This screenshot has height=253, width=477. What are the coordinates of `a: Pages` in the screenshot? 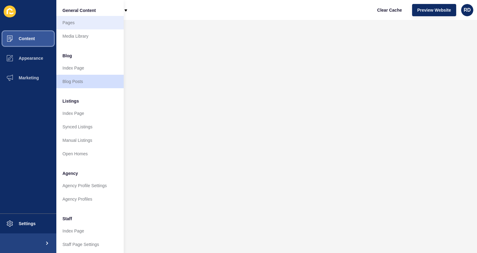 It's located at (90, 23).